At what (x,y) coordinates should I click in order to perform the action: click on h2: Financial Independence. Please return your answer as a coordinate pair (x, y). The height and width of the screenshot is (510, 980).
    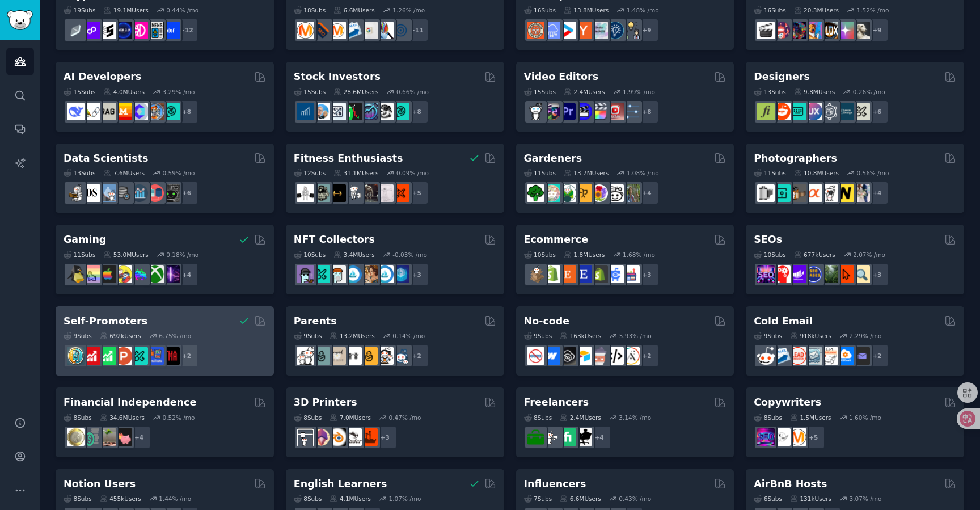
    Looking at the image, I should click on (130, 402).